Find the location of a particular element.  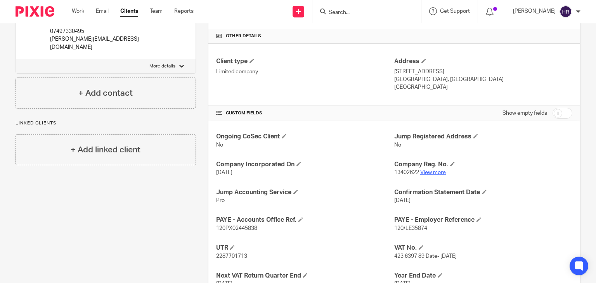

span: 120/LE35874 is located at coordinates (411, 229).